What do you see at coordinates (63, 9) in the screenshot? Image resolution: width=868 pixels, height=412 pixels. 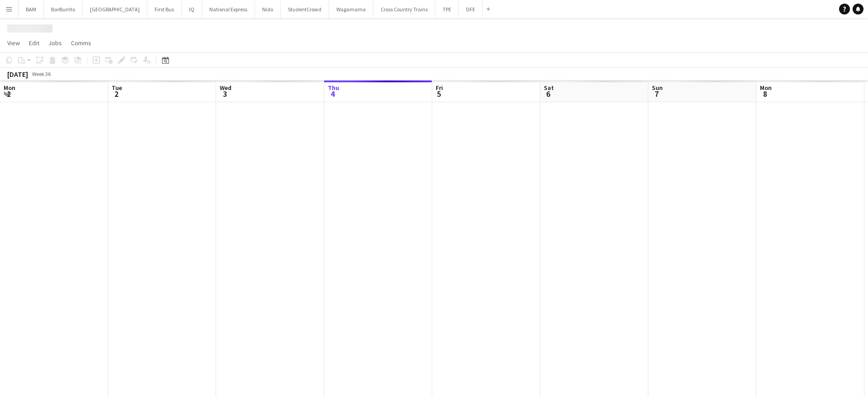 I see `button: BarBurrito` at bounding box center [63, 9].